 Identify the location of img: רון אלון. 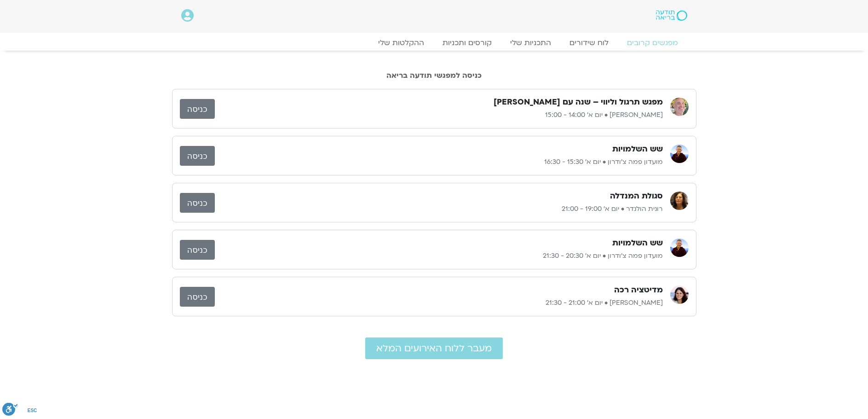
(680, 107).